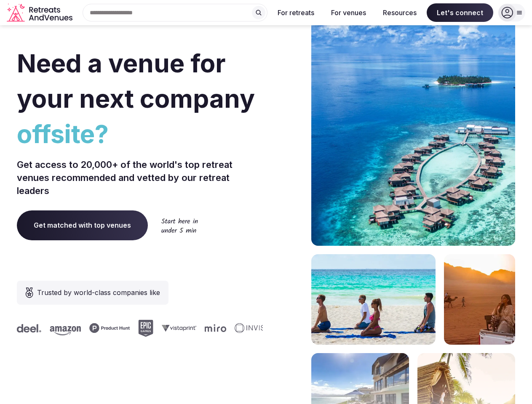 Image resolution: width=532 pixels, height=404 pixels. I want to click on a: Get matched with top venues, so click(82, 225).